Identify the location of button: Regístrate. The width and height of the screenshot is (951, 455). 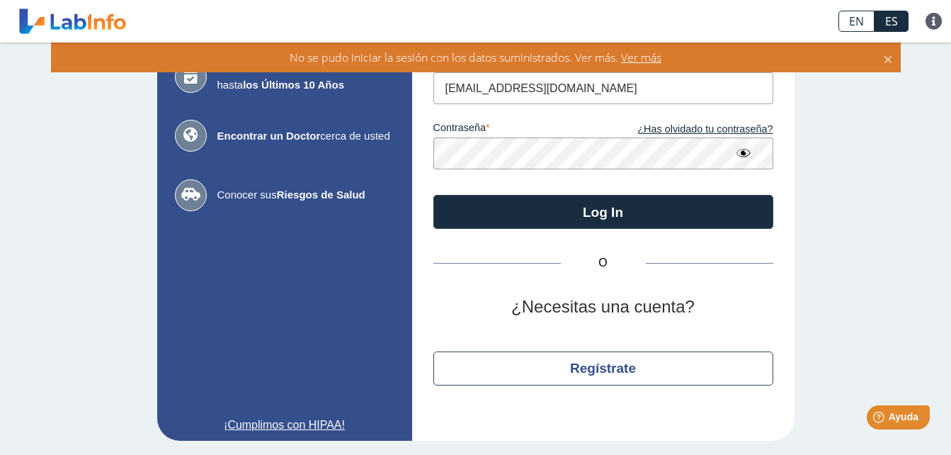
(604, 368).